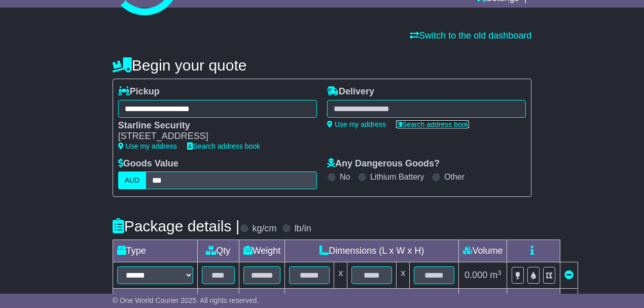 The image size is (644, 308). I want to click on td: Type, so click(154, 251).